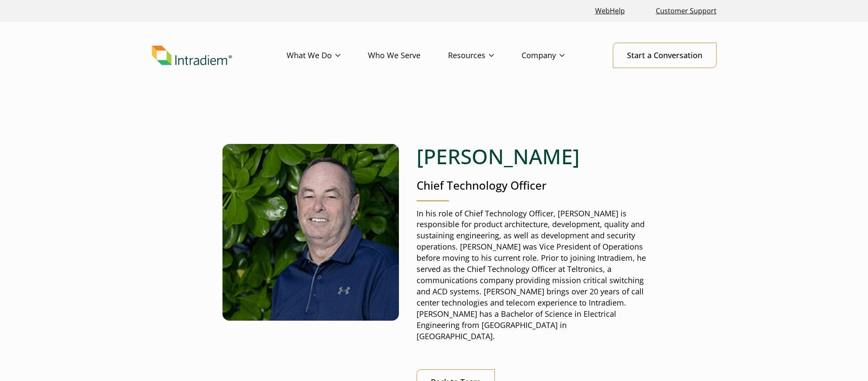  Describe the element at coordinates (408, 56) in the screenshot. I see `a: Who We Serve` at that location.